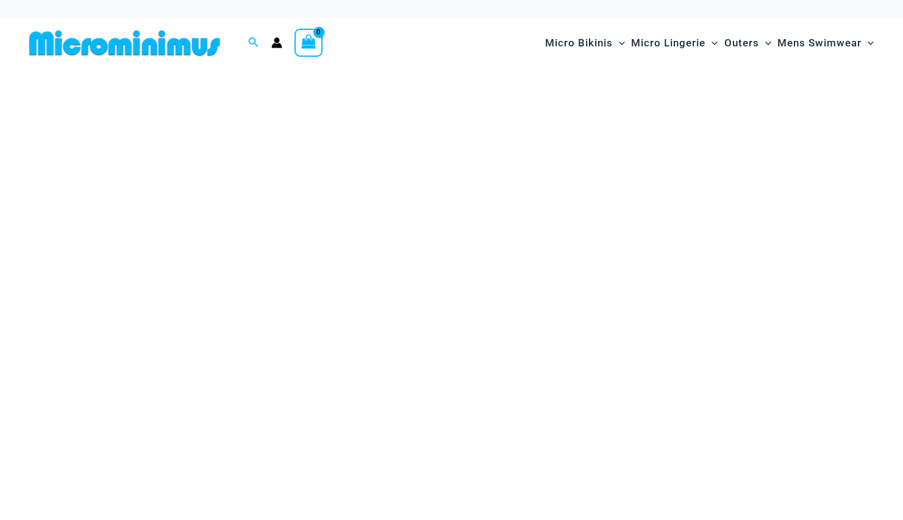 Image resolution: width=903 pixels, height=520 pixels. Describe the element at coordinates (585, 43) in the screenshot. I see `a: Micro BikinisMenu ToggleMenu Toggle` at that location.